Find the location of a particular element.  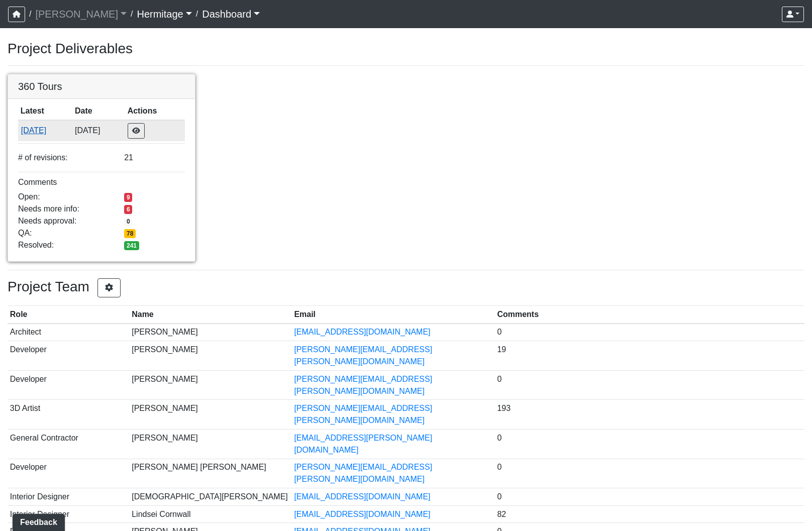

h3: Project Deliverables is located at coordinates (406, 49).